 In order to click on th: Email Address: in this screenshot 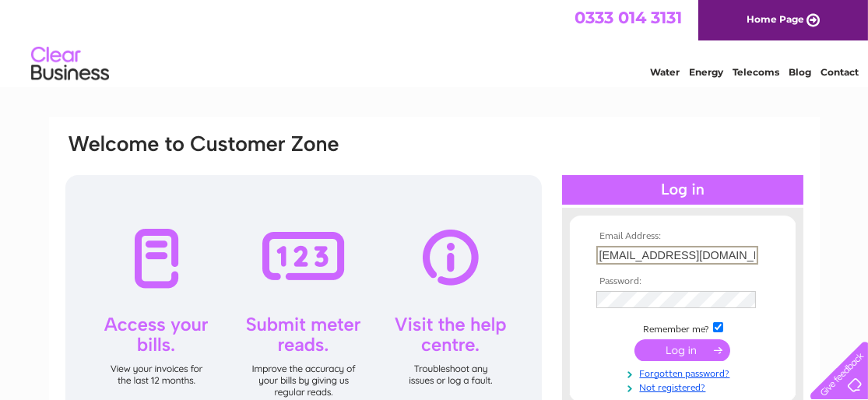, I will do `click(683, 236)`.